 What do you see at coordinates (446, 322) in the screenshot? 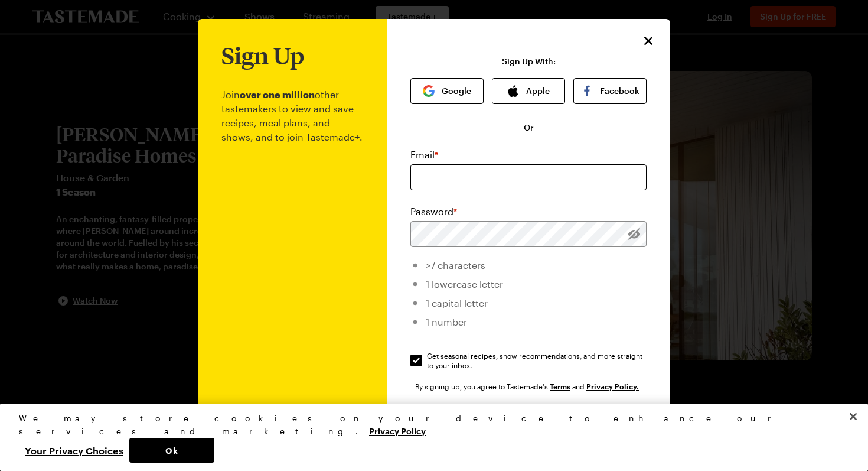
I see `span: 1 number` at bounding box center [446, 322].